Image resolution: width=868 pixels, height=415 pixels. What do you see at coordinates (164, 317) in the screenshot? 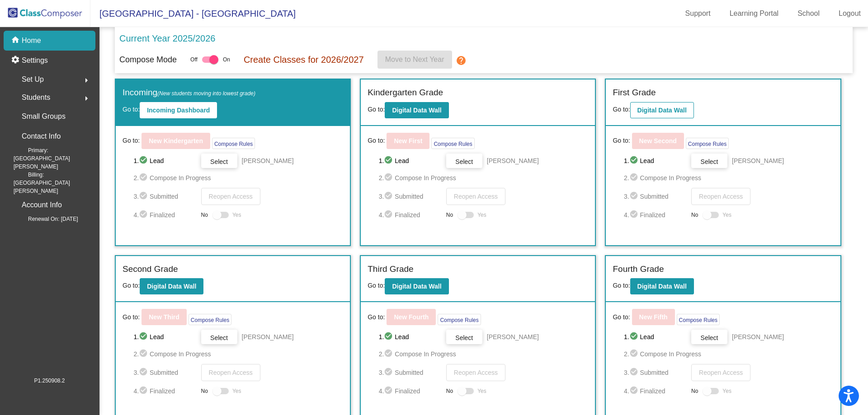
I see `button: New Third` at bounding box center [164, 317].